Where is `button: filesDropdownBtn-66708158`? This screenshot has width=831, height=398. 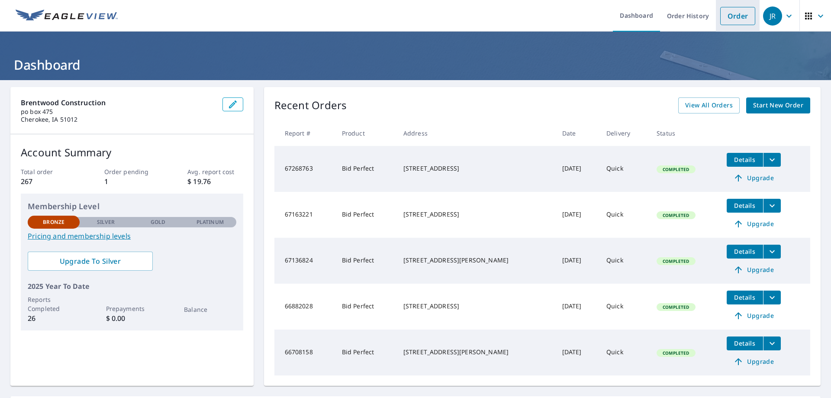 button: filesDropdownBtn-66708158 is located at coordinates (772, 343).